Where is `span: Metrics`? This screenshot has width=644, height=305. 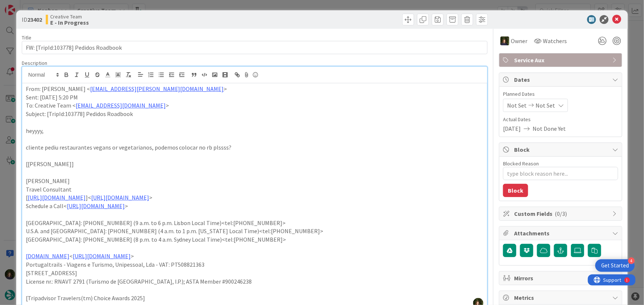
span: Metrics is located at coordinates (561, 298).